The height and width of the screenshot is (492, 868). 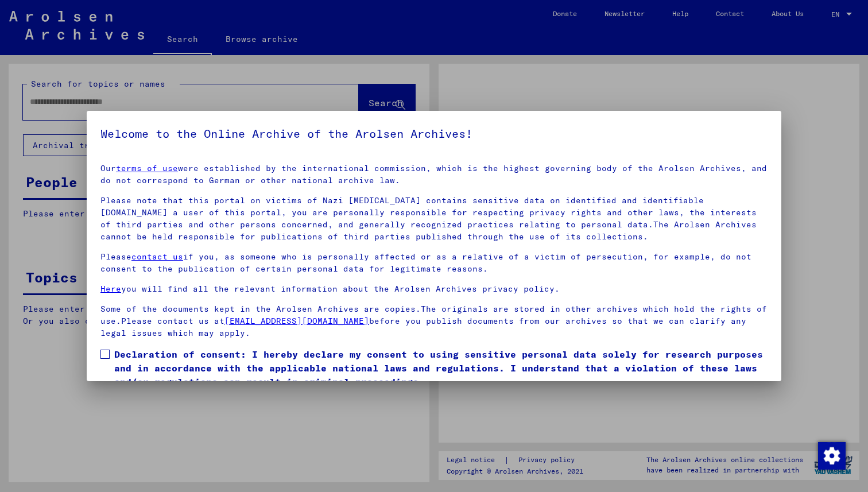 I want to click on p: Our were established by the international commission, which is the highest governing body of the ..., so click(x=434, y=174).